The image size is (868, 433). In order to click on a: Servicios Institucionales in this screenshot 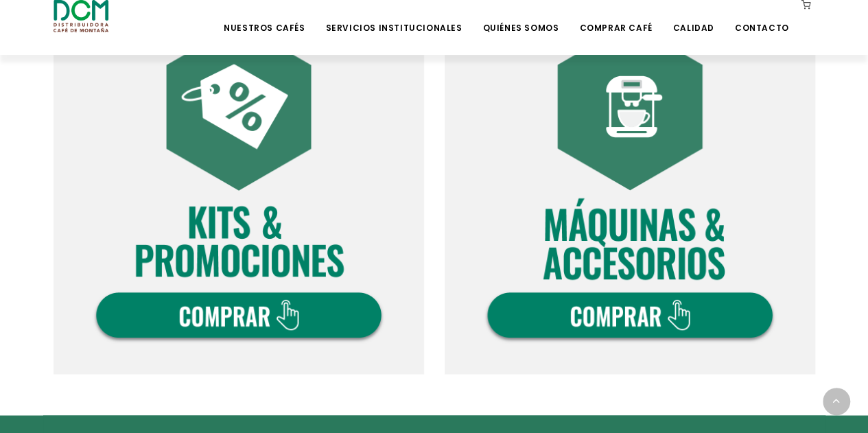, I will do `click(393, 17)`.